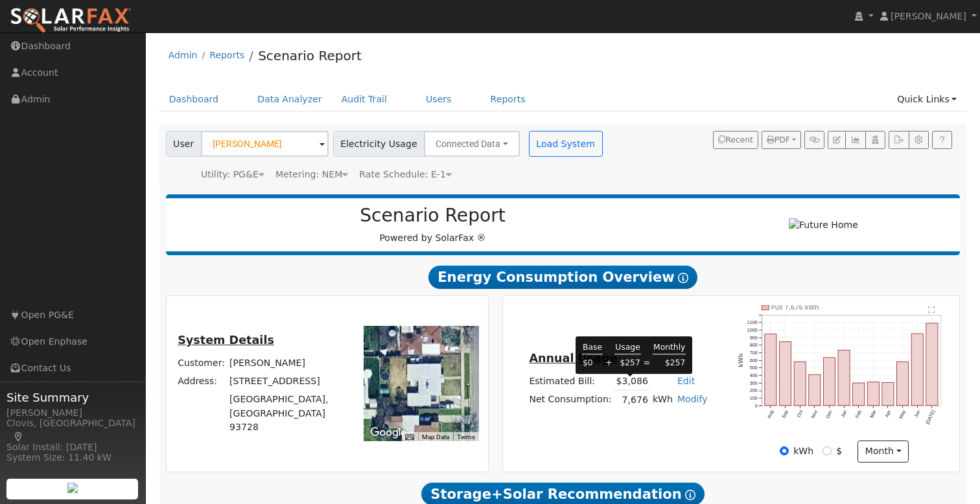  What do you see at coordinates (754, 375) in the screenshot?
I see `text: 400` at bounding box center [754, 375].